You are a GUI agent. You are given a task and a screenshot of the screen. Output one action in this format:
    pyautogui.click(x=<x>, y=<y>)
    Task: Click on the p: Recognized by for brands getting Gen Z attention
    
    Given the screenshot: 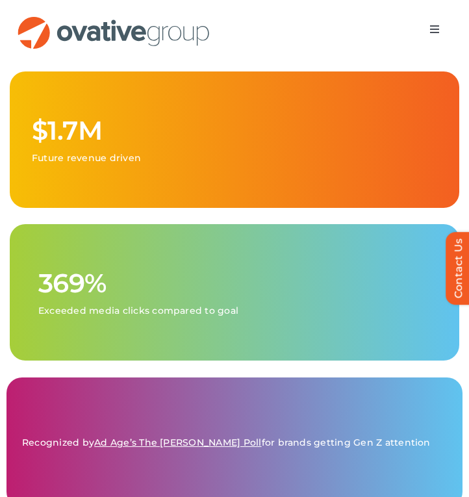 What is the action you would take?
    pyautogui.click(x=235, y=443)
    